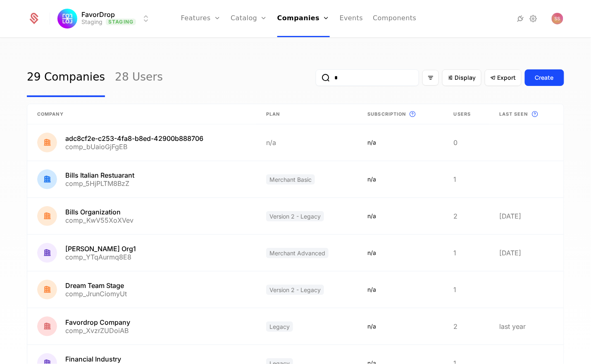 The width and height of the screenshot is (591, 364). I want to click on button: Filter options, so click(431, 78).